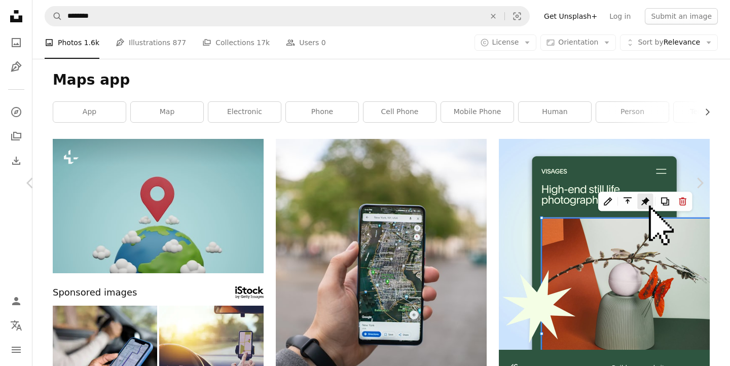 This screenshot has width=730, height=366. Describe the element at coordinates (322, 112) in the screenshot. I see `a: phone` at that location.